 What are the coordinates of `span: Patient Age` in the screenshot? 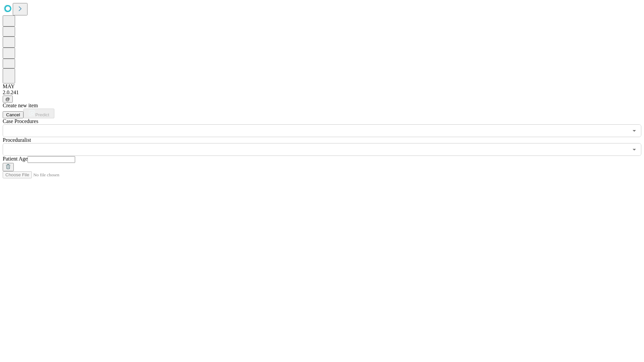 It's located at (15, 159).